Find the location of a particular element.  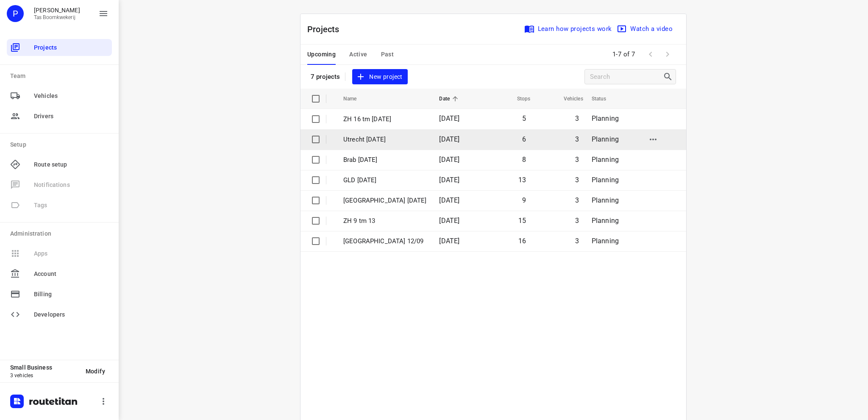

p: Setup is located at coordinates (61, 145).